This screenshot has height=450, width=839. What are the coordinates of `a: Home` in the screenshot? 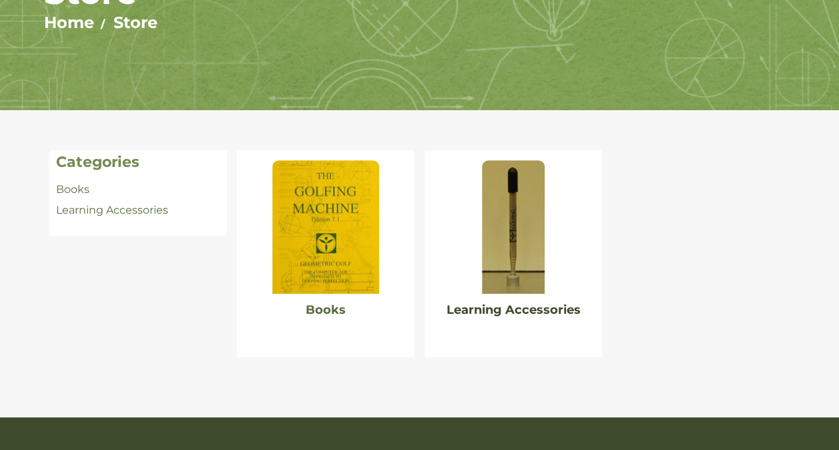 It's located at (69, 22).